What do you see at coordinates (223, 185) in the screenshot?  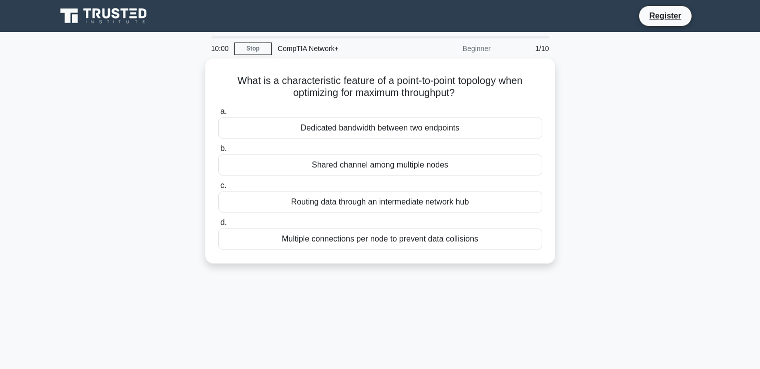 I see `span: c.` at bounding box center [223, 185].